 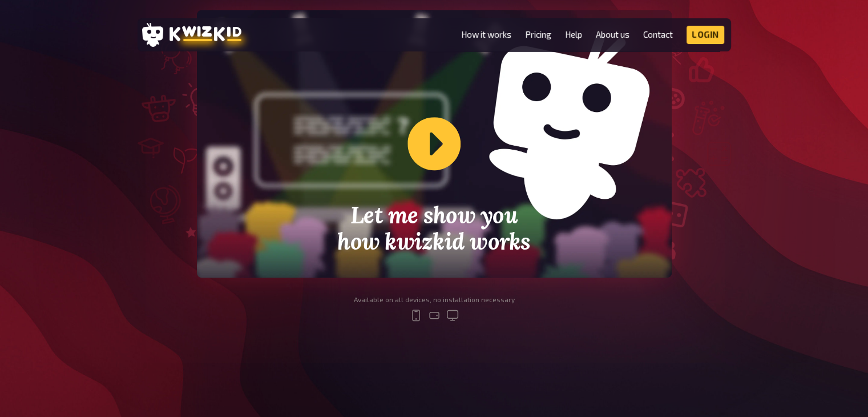 What do you see at coordinates (658, 34) in the screenshot?
I see `a: Contact` at bounding box center [658, 34].